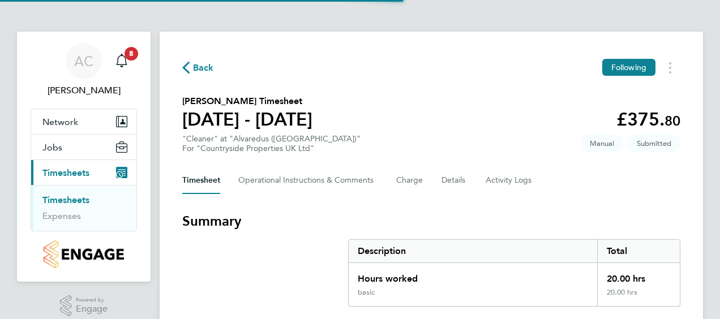 This screenshot has height=319, width=720. What do you see at coordinates (201, 181) in the screenshot?
I see `button: Timesheet` at bounding box center [201, 181].